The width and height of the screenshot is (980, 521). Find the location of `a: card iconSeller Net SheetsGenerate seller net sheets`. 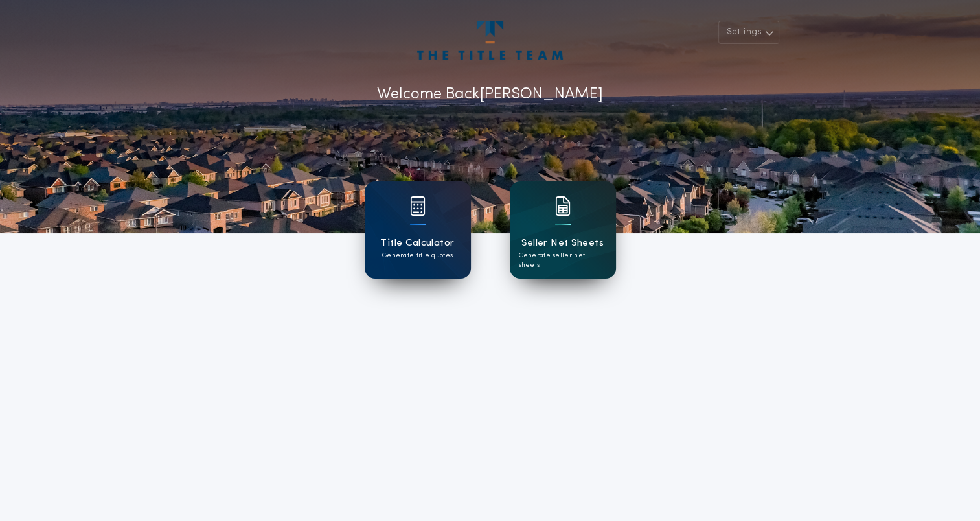

a: card iconSeller Net SheetsGenerate seller net sheets is located at coordinates (563, 230).